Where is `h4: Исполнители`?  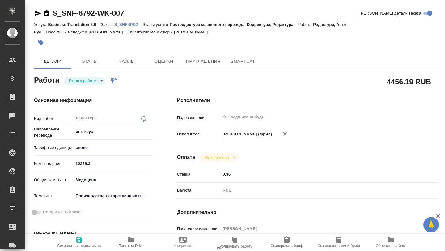 h4: Исполнители is located at coordinates (307, 100).